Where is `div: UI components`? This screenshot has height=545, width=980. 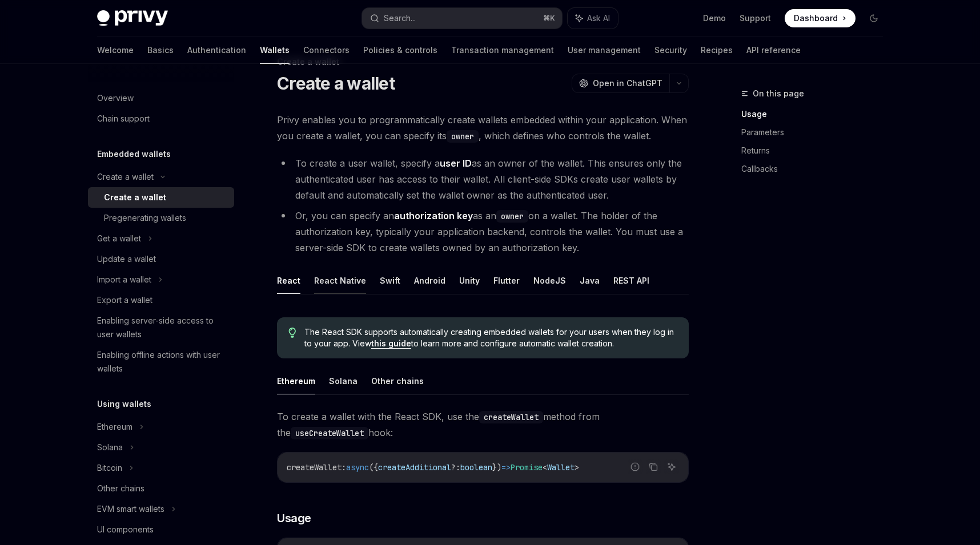 div: UI components is located at coordinates (125, 530).